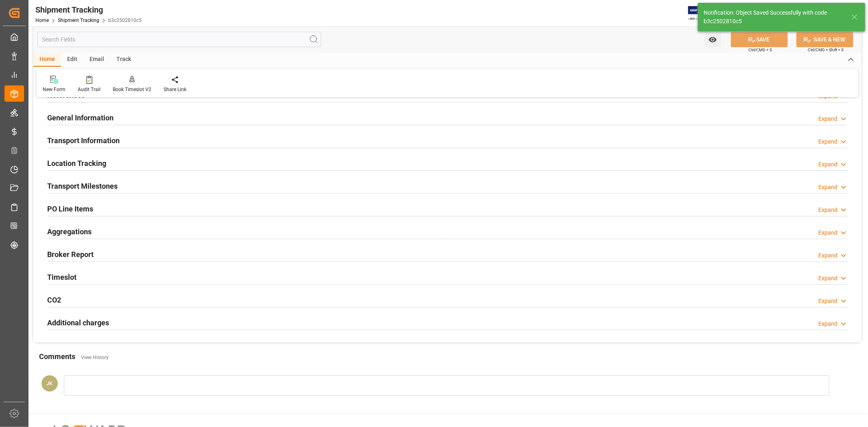 The width and height of the screenshot is (868, 427). I want to click on a: Home, so click(42, 20).